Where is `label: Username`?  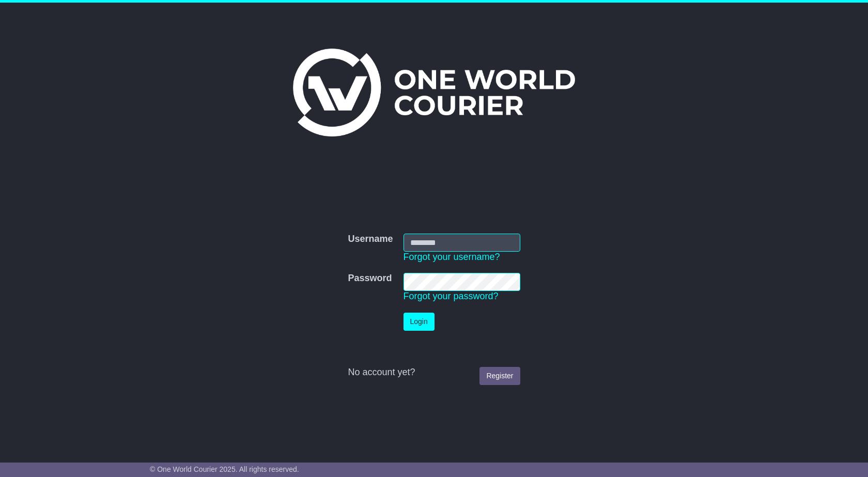 label: Username is located at coordinates (370, 240).